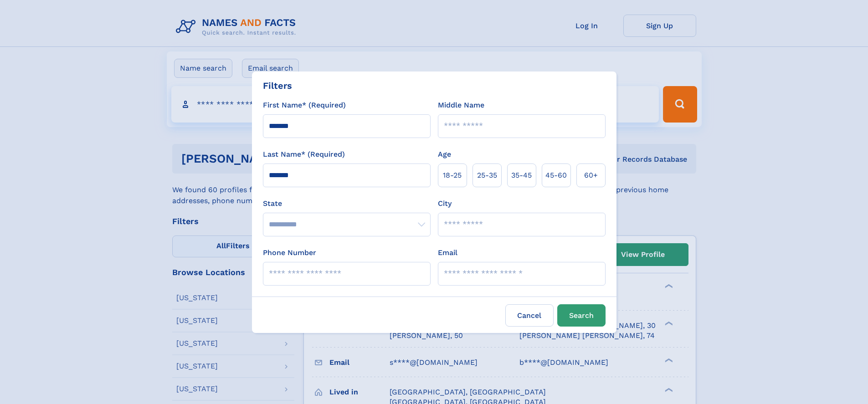  I want to click on label: Age, so click(444, 154).